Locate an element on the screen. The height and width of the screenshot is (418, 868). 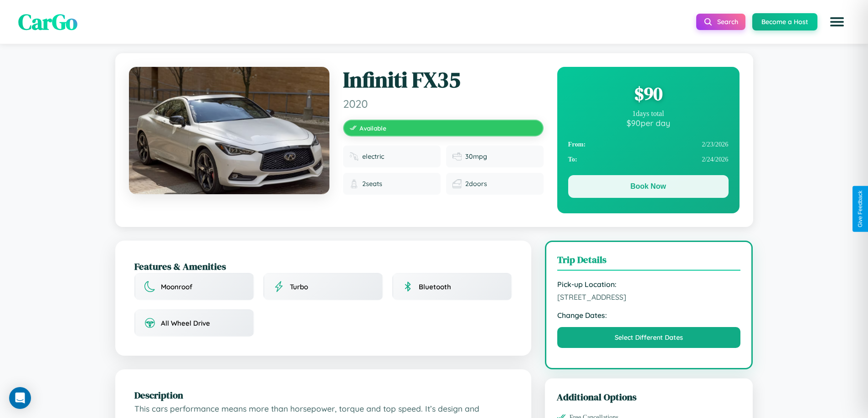
button: Open menu is located at coordinates (836, 22).